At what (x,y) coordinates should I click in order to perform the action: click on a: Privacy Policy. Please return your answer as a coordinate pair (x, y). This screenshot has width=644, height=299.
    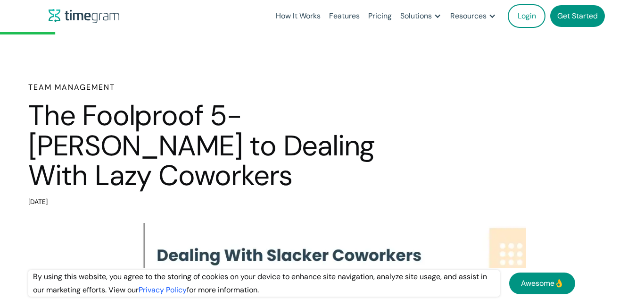
    Looking at the image, I should click on (163, 289).